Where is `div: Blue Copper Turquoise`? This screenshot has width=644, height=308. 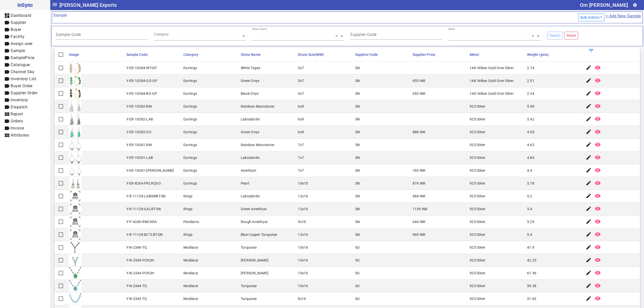 div: Blue Copper Turquoise is located at coordinates (259, 235).